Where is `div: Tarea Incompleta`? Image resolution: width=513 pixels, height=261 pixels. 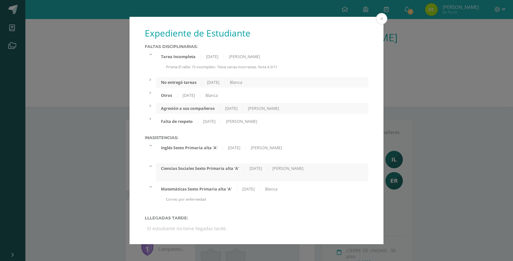
div: Tarea Incompleta is located at coordinates (178, 56).